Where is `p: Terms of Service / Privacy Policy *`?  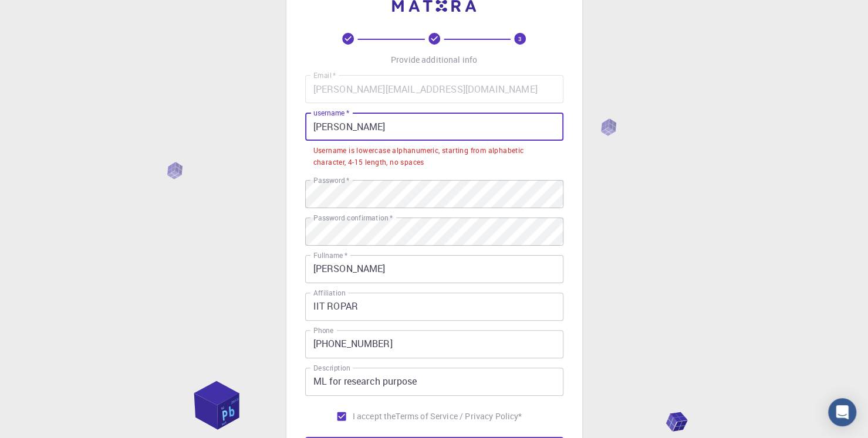 p: Terms of Service / Privacy Policy * is located at coordinates (459, 416).